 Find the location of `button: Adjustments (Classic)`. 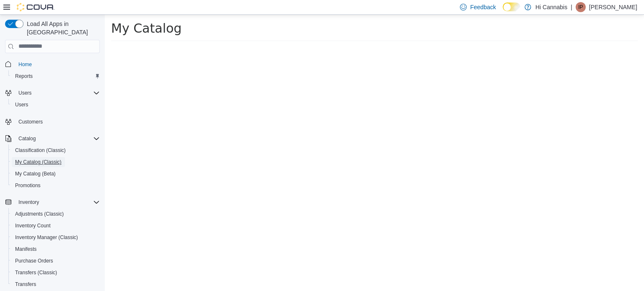

button: Adjustments (Classic) is located at coordinates (56, 214).